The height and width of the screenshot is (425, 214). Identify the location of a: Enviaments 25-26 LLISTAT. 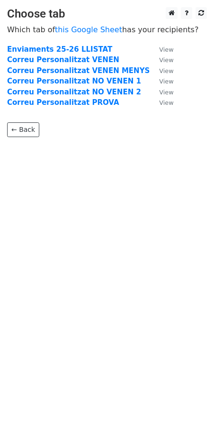
(60, 49).